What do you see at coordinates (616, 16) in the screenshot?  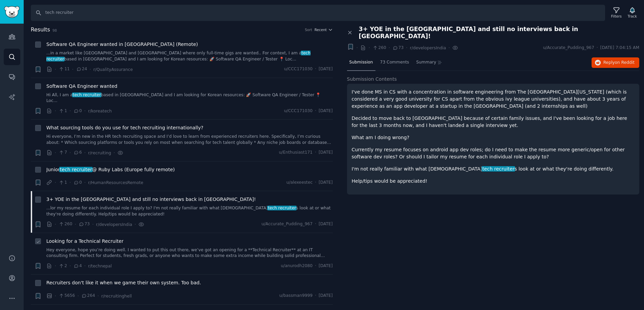 I see `div: Filters` at bounding box center [616, 16].